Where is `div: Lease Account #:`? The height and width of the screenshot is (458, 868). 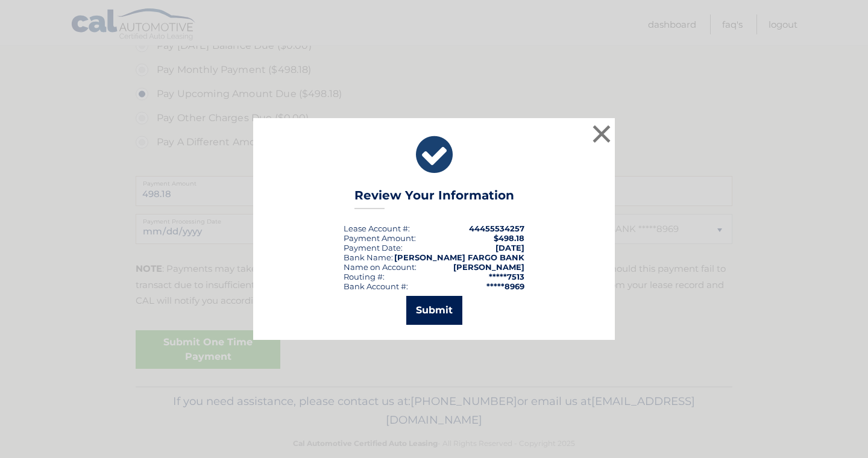
div: Lease Account #: is located at coordinates (377, 228).